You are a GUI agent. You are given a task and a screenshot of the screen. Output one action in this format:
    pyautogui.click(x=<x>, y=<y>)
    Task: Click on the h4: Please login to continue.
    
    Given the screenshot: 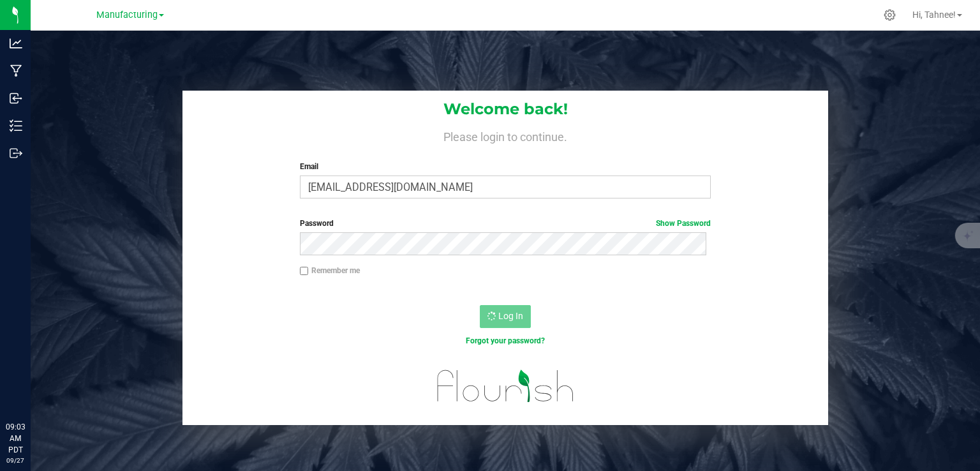 What is the action you would take?
    pyautogui.click(x=505, y=135)
    